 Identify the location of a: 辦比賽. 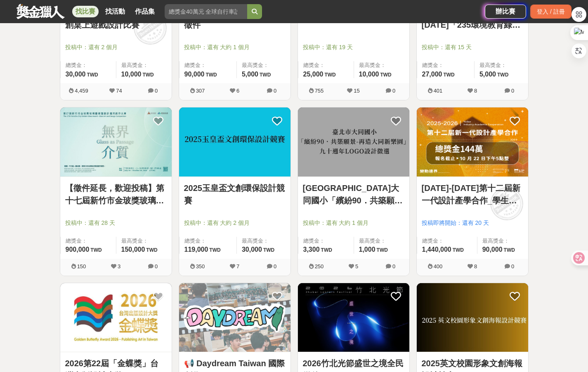
(506, 12).